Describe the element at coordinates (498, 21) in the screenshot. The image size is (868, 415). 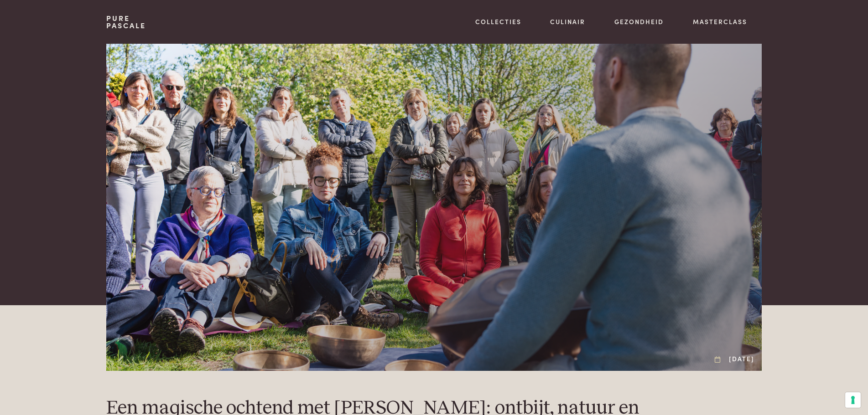
I see `a: Collecties` at that location.